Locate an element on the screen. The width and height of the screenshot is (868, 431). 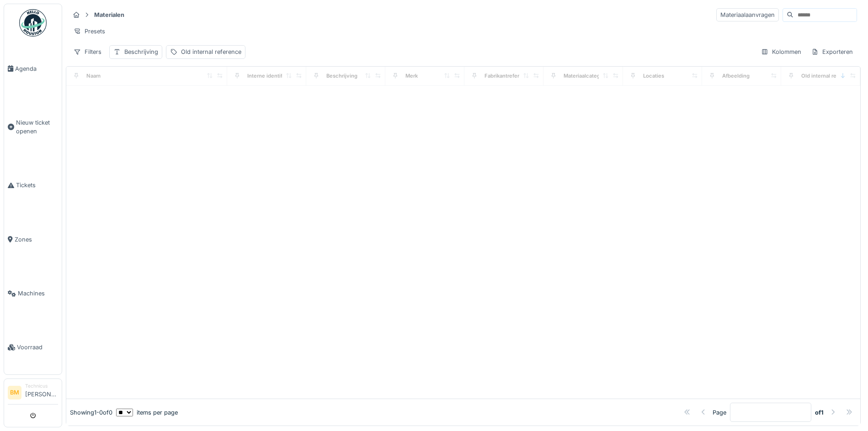
div: Locaties is located at coordinates (653, 76).